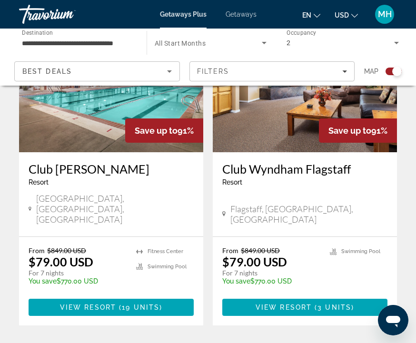 Image resolution: width=416 pixels, height=343 pixels. I want to click on a: Travorium, so click(67, 14).